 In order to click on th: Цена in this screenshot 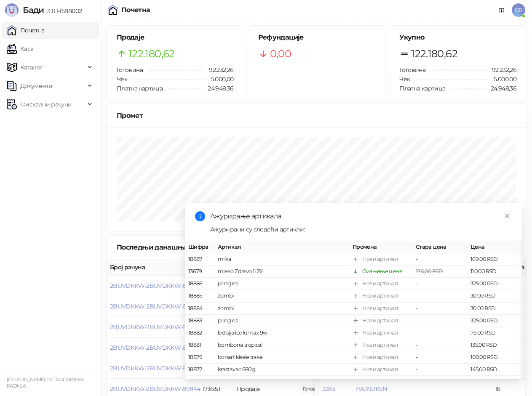, I will do `click(494, 247)`.